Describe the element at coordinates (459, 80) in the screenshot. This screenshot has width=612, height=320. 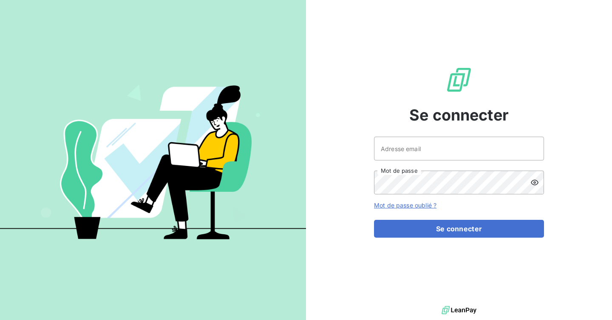
I see `img: Logo LeanPay` at that location.